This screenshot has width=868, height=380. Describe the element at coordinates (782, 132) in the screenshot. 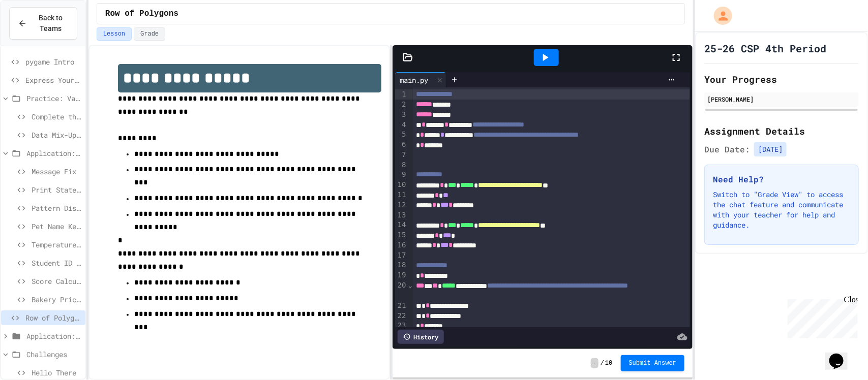

I see `h2: Assignment Details` at that location.